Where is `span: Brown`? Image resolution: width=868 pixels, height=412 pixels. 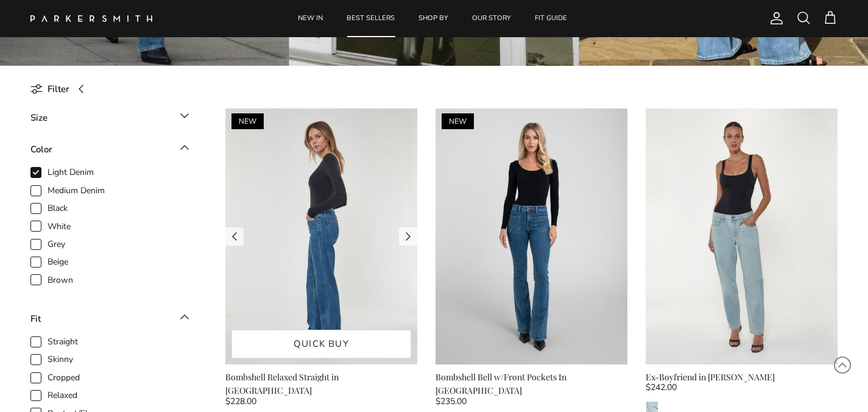 span: Brown is located at coordinates (60, 280).